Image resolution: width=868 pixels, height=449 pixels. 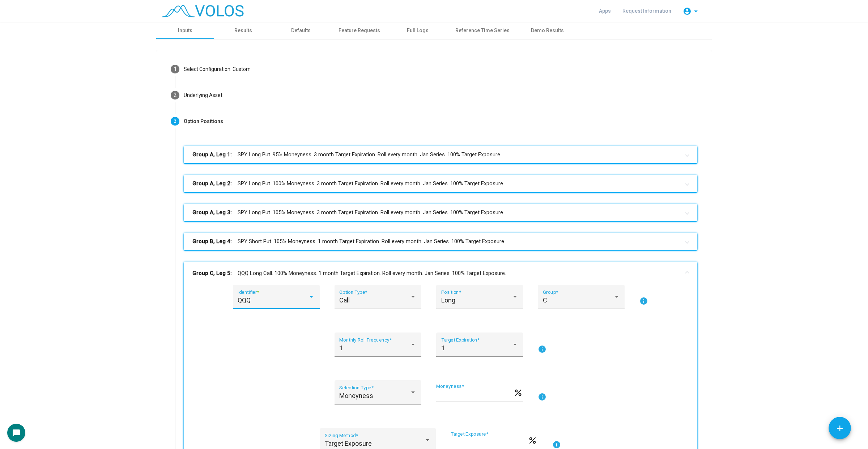 What do you see at coordinates (840, 428) in the screenshot?
I see `button: Add icon` at bounding box center [840, 428].